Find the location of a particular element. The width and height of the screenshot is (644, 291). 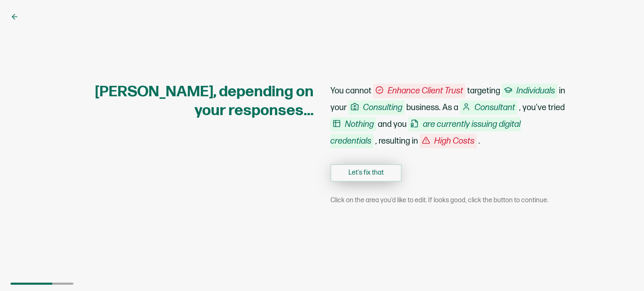

span: High Costs is located at coordinates (448, 141).